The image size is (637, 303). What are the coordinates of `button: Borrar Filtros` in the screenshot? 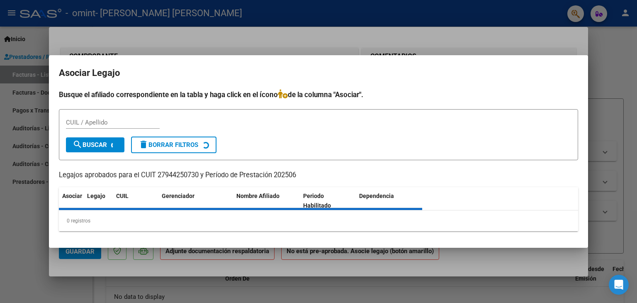 It's located at (174, 145).